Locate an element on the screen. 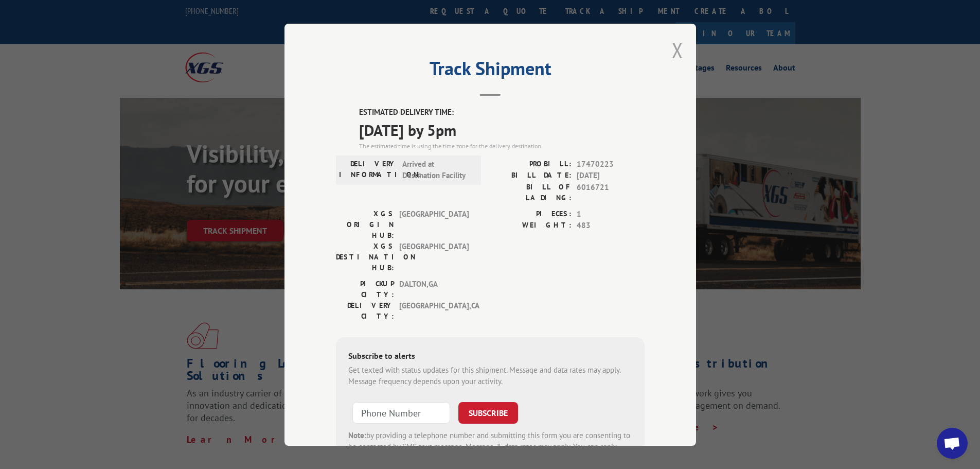 This screenshot has height=469, width=980. label: XGS ORIGIN HUB: is located at coordinates (365, 224).